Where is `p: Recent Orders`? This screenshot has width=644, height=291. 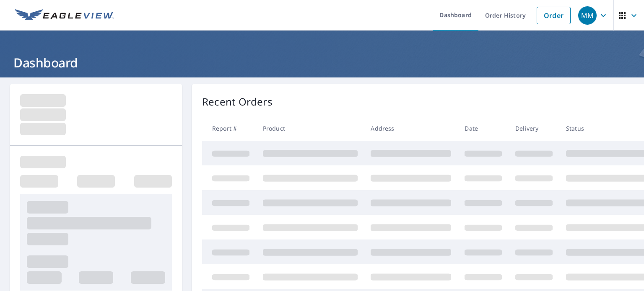
p: Recent Orders is located at coordinates (237, 102).